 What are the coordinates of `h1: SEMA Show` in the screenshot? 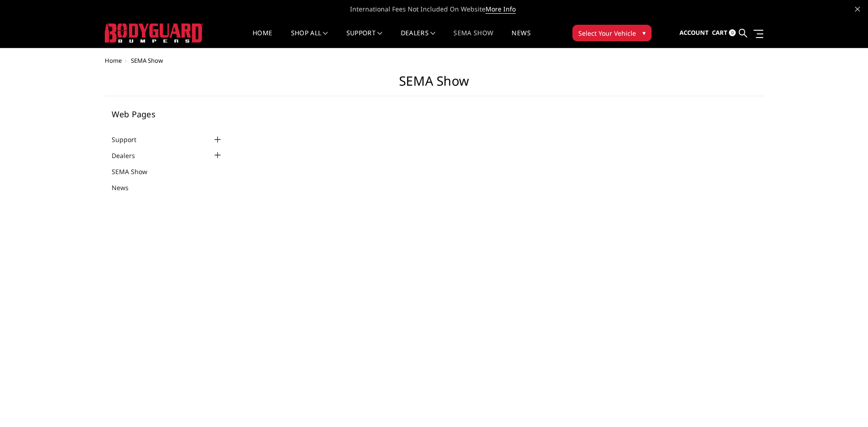 It's located at (434, 85).